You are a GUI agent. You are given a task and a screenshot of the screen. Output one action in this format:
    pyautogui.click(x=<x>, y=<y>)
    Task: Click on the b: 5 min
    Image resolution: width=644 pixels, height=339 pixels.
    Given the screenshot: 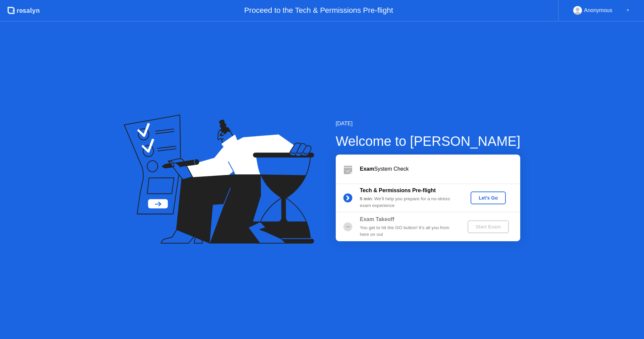 What is the action you would take?
    pyautogui.click(x=366, y=198)
    